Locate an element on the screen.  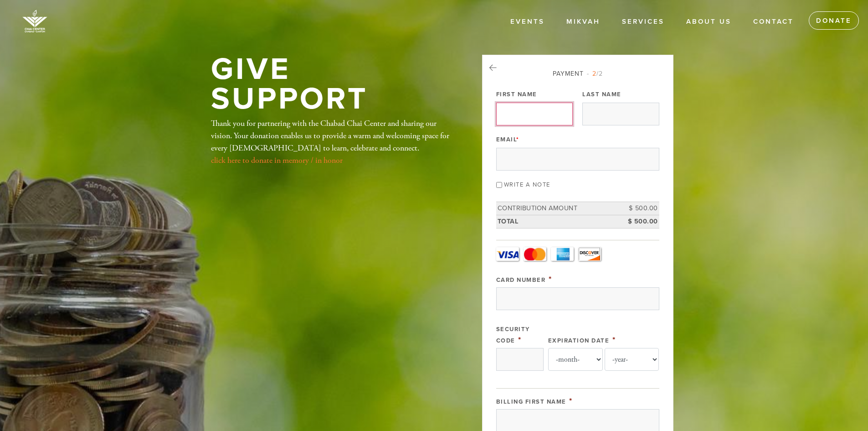
td: Total is located at coordinates (557, 221).